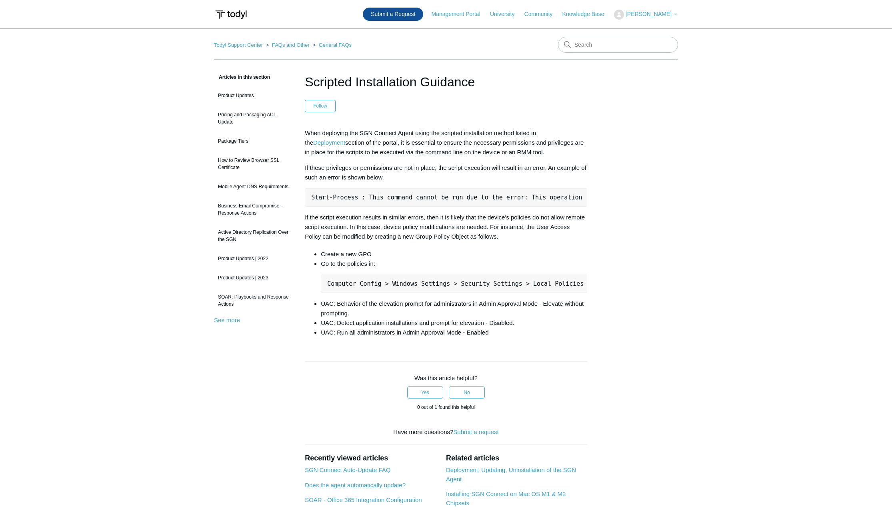  What do you see at coordinates (506, 499) in the screenshot?
I see `a: Installing SGN Connect on Mac OS M1 & M2 Chipsets` at bounding box center [506, 499].